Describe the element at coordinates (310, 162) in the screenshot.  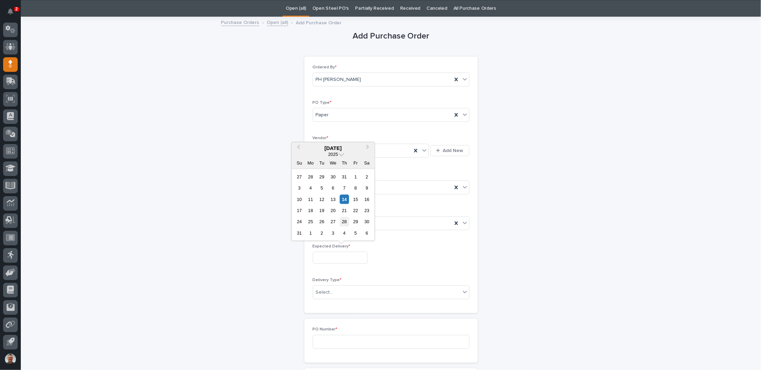
I see `div: Mo` at that location.